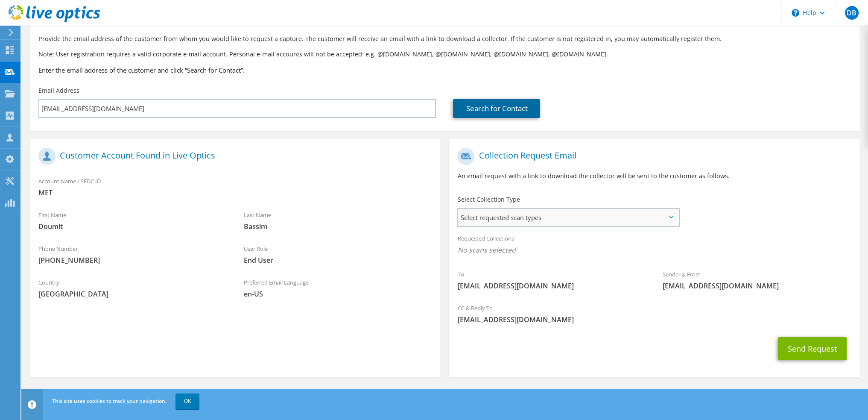  What do you see at coordinates (654, 313) in the screenshot?
I see `div: CC & Reply To` at bounding box center [654, 313].